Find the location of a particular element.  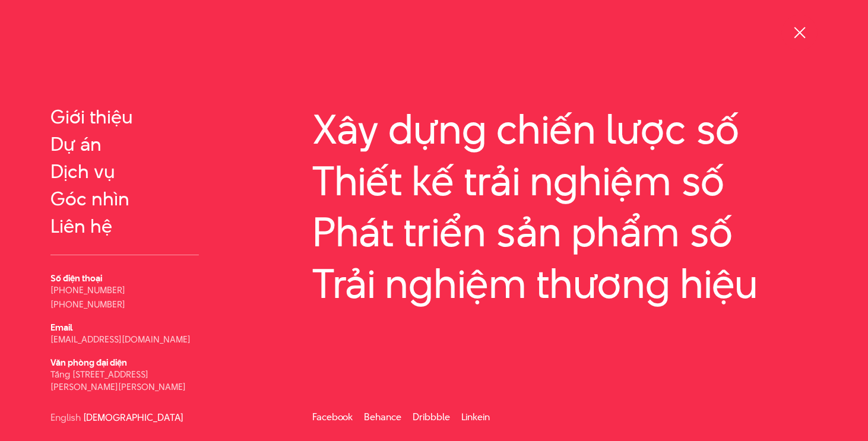

b: Văn phòng đại diện is located at coordinates (88, 362).